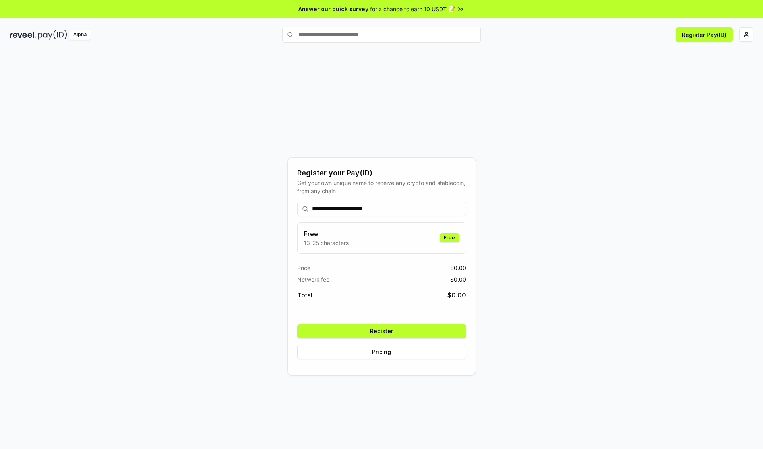 Image resolution: width=763 pixels, height=449 pixels. Describe the element at coordinates (382, 352) in the screenshot. I see `button: Pricing` at that location.